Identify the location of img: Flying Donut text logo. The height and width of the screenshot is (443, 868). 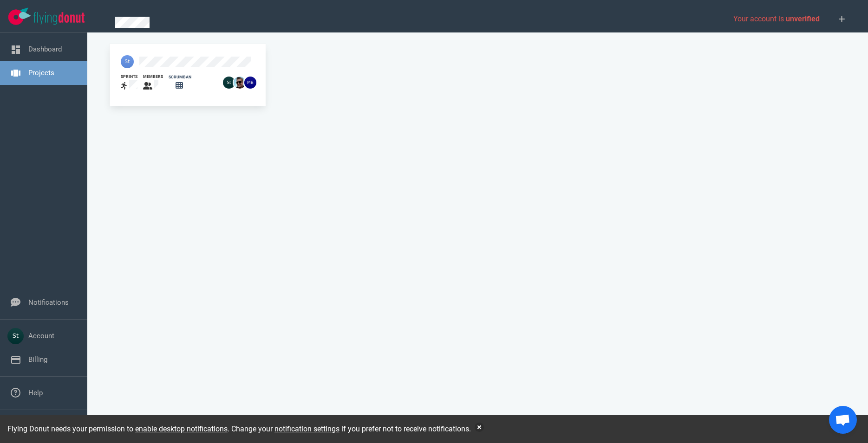
(59, 18).